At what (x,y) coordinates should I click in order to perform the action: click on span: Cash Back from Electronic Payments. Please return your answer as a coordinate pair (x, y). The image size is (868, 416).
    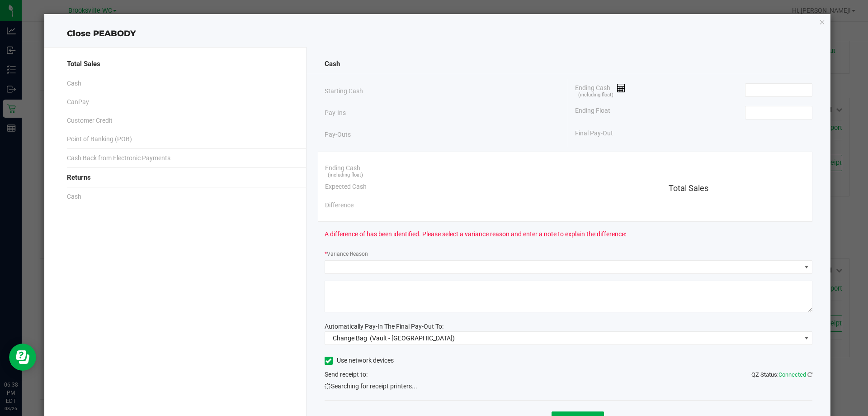
    Looking at the image, I should click on (119, 158).